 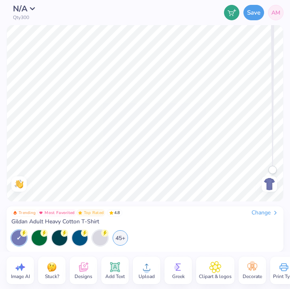 I want to click on span: Gildan Adult Heavy Cotton T-Shirt, so click(x=55, y=222).